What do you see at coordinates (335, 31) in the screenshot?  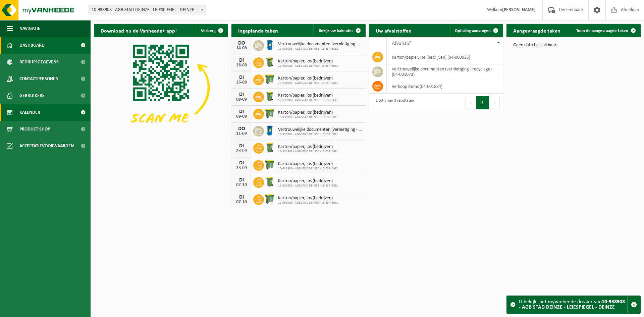 I see `span: Bekijk uw kalender` at bounding box center [335, 31].